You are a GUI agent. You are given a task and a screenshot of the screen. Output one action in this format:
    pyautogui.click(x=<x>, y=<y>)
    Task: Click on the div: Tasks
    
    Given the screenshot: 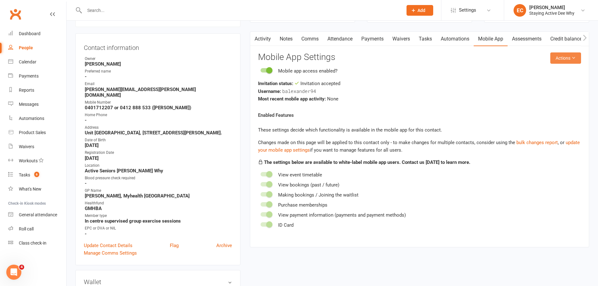 What is the action you would take?
    pyautogui.click(x=24, y=175)
    